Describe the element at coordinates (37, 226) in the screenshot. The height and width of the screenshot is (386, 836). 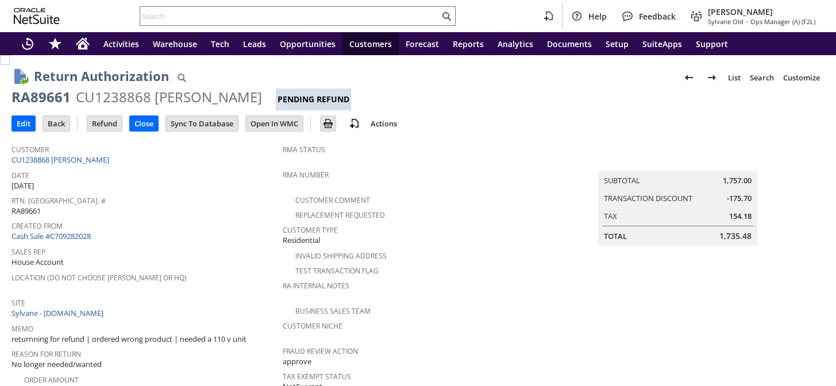
I see `a: Created From` at that location.